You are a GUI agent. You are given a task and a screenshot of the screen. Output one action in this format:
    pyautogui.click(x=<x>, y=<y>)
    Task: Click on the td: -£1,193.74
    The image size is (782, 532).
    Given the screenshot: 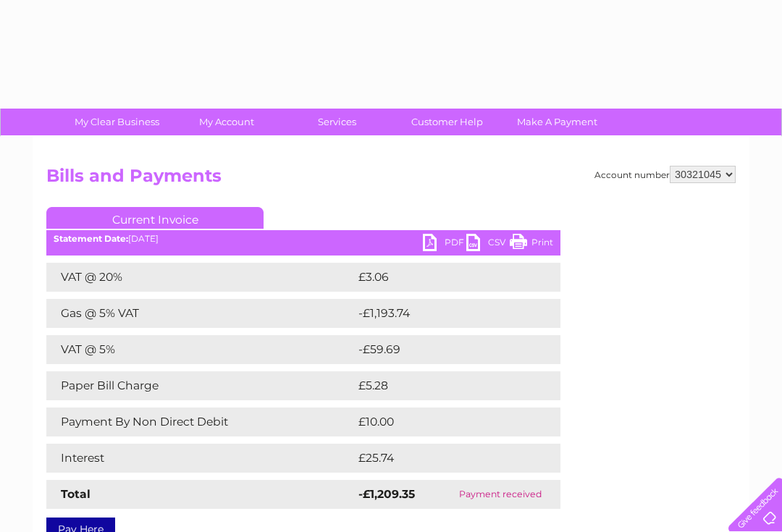 What is the action you would take?
    pyautogui.click(x=446, y=314)
    